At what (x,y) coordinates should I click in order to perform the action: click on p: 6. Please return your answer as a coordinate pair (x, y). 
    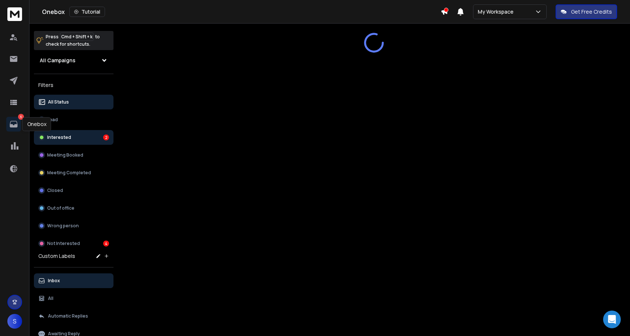
    Looking at the image, I should click on (21, 117).